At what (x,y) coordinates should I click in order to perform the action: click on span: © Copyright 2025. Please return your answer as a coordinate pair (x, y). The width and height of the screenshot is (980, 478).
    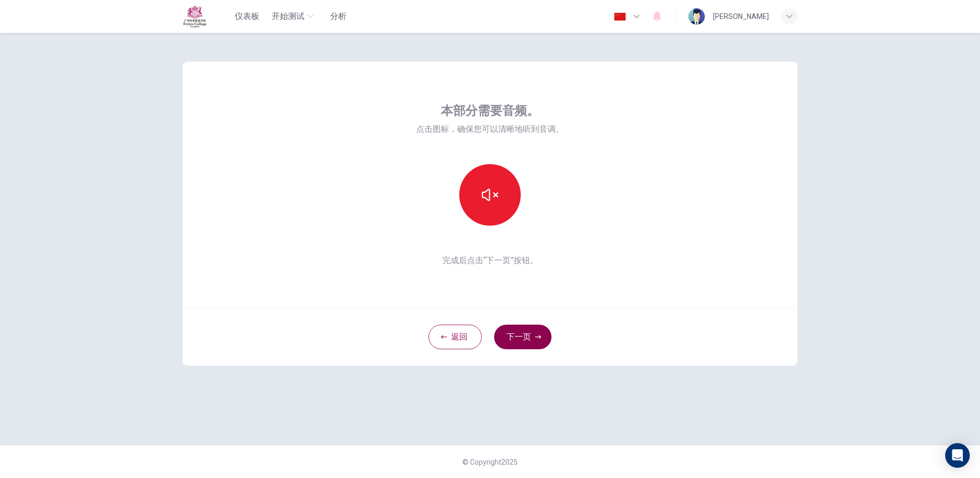
    Looking at the image, I should click on (490, 462).